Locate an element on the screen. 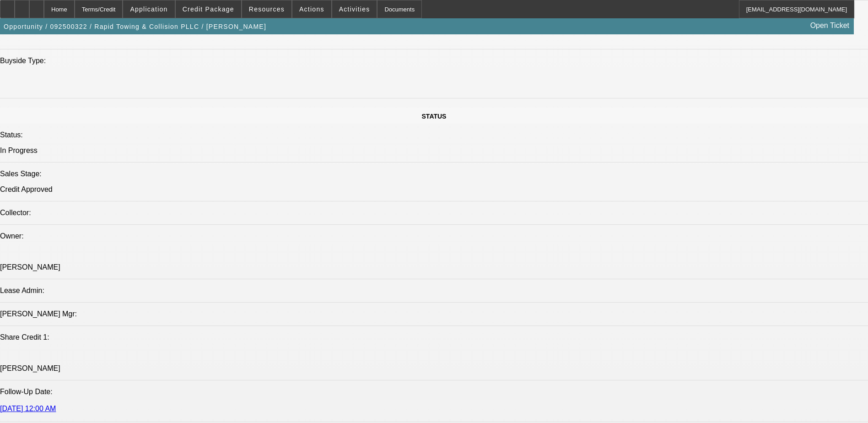 The width and height of the screenshot is (868, 423). span: Credit Package is located at coordinates (208, 9).